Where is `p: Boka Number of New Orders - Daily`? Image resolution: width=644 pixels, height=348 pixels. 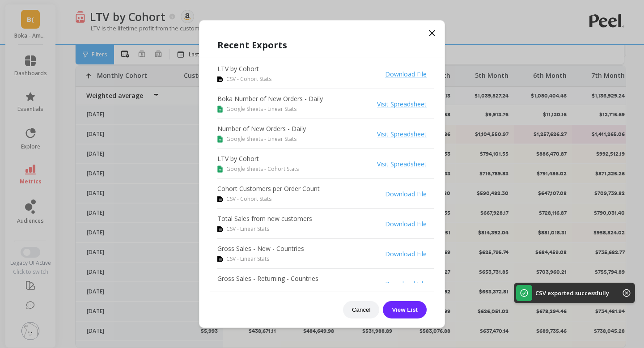
p: Boka Number of New Orders - Daily is located at coordinates (270, 99).